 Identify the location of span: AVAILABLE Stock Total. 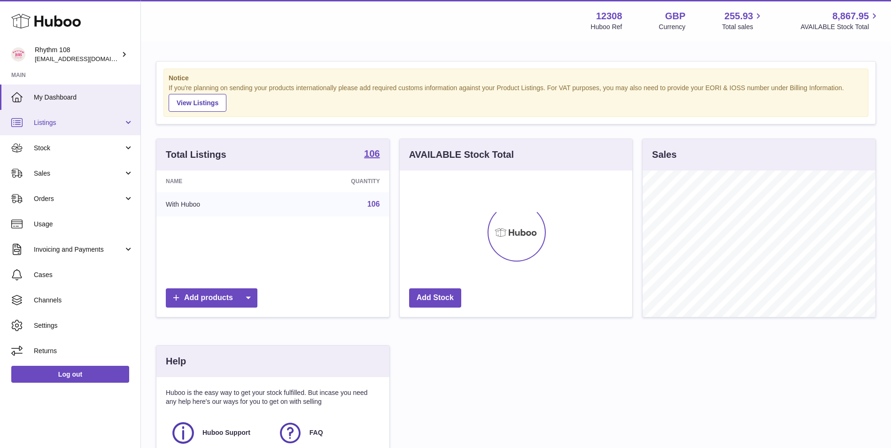
(839, 27).